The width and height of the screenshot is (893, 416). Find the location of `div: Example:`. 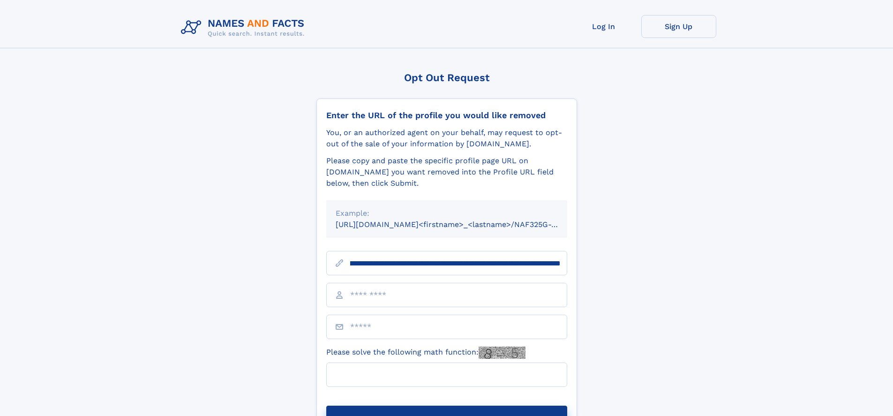

div: Example: is located at coordinates (447, 213).